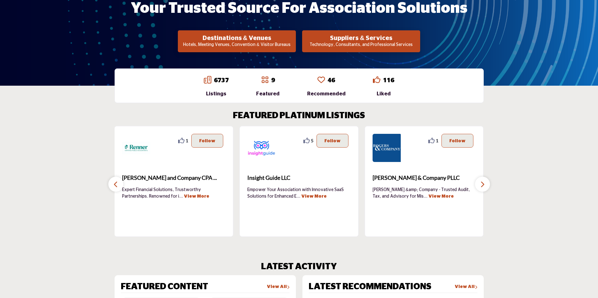 The height and width of the screenshot is (298, 598). Describe the element at coordinates (299, 267) in the screenshot. I see `h2: LATEST ACTIVITY` at that location.